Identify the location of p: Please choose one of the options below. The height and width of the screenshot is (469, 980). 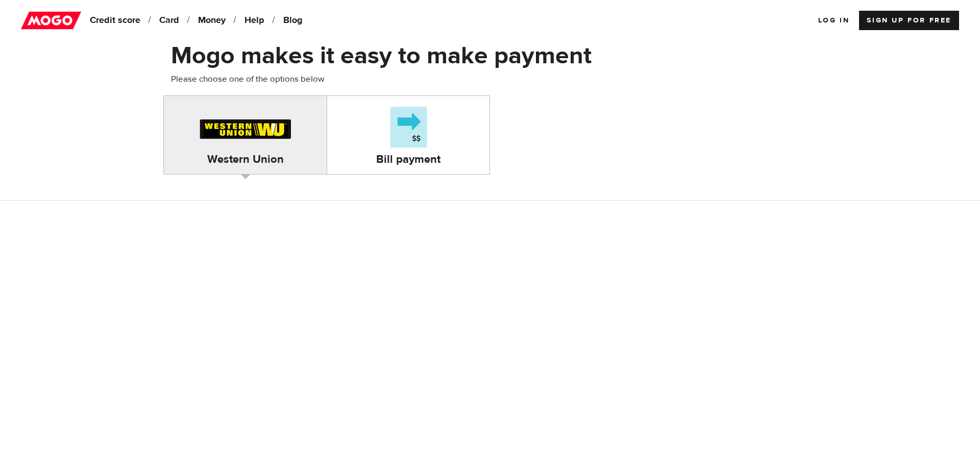
(490, 79).